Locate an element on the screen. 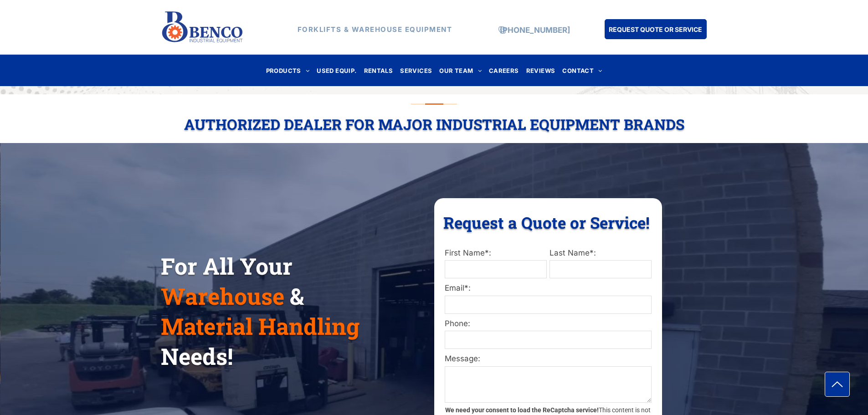  a: REQUEST QUOTE OR SERVICE is located at coordinates (656, 30).